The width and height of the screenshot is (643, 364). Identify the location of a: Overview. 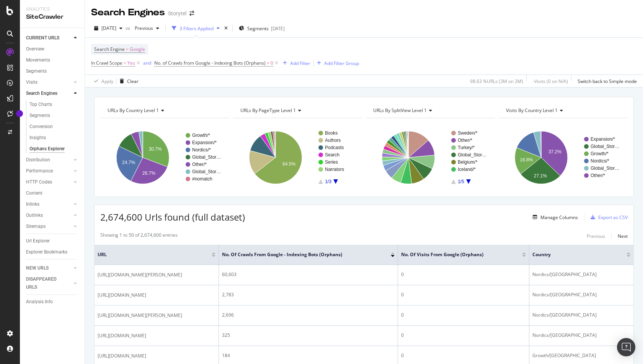
(53, 49).